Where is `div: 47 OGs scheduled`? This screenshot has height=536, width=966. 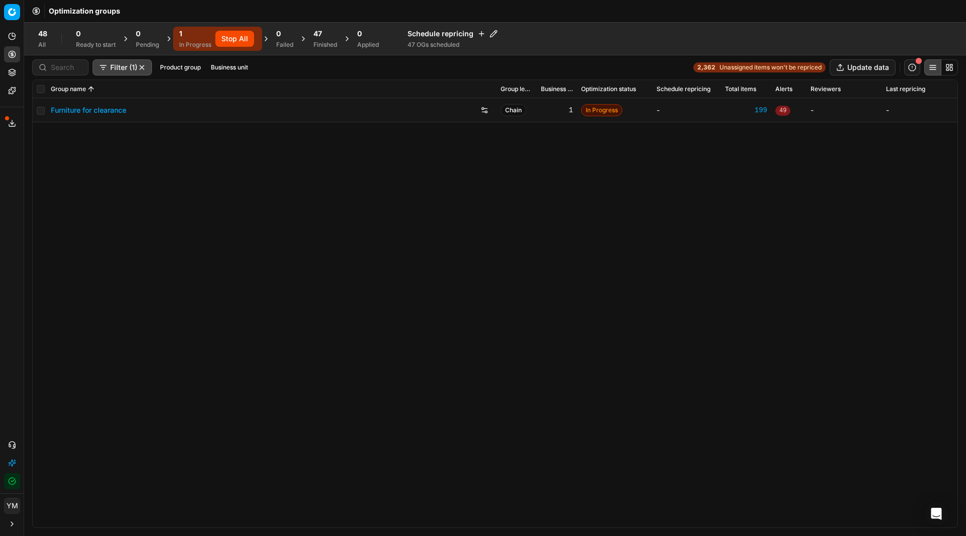
div: 47 OGs scheduled is located at coordinates (452, 45).